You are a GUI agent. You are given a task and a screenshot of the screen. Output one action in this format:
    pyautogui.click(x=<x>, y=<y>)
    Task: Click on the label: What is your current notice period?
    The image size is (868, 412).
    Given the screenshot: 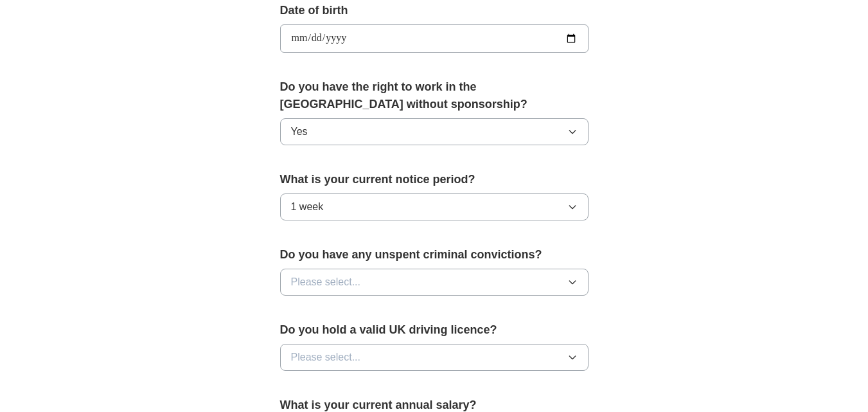 What is the action you would take?
    pyautogui.click(x=434, y=179)
    